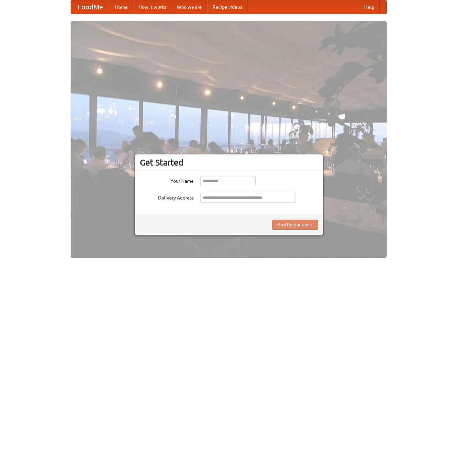  What do you see at coordinates (90, 7) in the screenshot?
I see `a: FoodMe` at bounding box center [90, 7].